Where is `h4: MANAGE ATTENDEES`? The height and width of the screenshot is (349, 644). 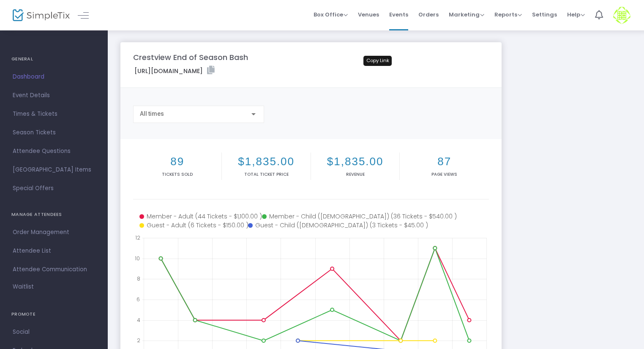
h4: MANAGE ATTENDEES is located at coordinates (54, 214).